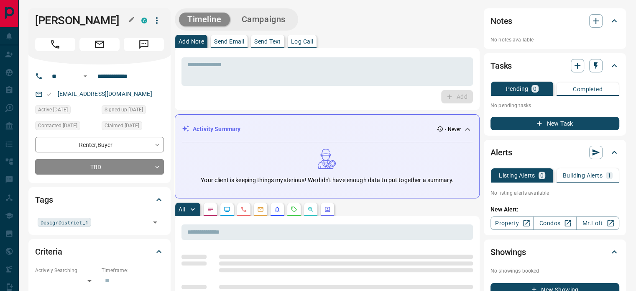 The width and height of the screenshot is (636, 291). I want to click on p: Send Email, so click(229, 41).